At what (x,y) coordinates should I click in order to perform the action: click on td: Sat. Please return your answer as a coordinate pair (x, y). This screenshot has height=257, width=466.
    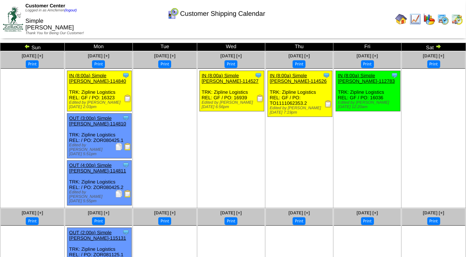
    Looking at the image, I should click on (433, 47).